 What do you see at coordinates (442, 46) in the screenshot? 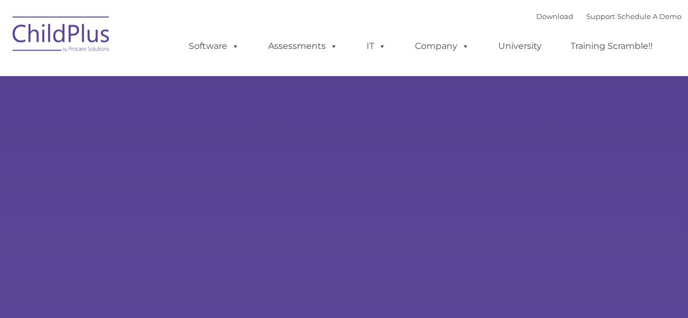
I see `a: Company` at bounding box center [442, 46].